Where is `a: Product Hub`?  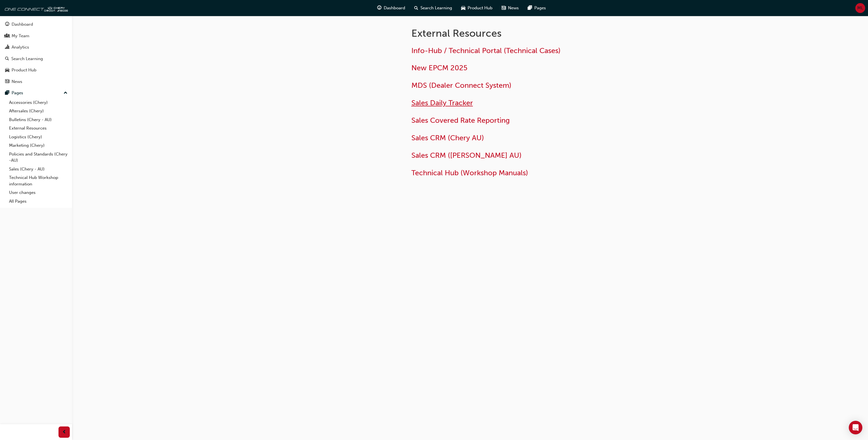 a: Product Hub is located at coordinates (36, 70).